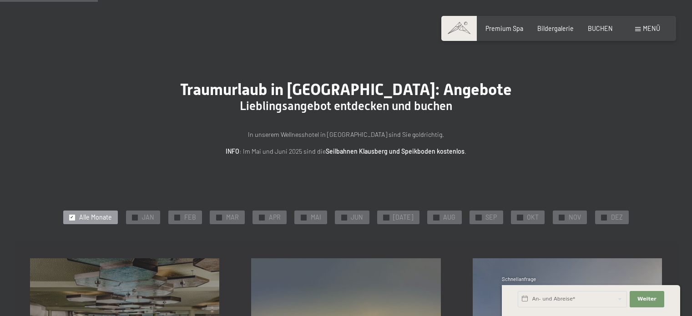  Describe the element at coordinates (275, 217) in the screenshot. I see `span: APR` at that location.